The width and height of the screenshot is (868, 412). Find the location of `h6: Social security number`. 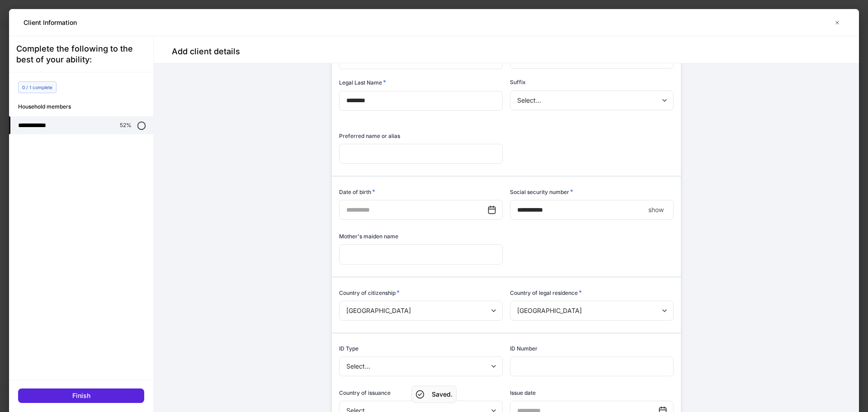

h6: Social security number is located at coordinates (542, 192).